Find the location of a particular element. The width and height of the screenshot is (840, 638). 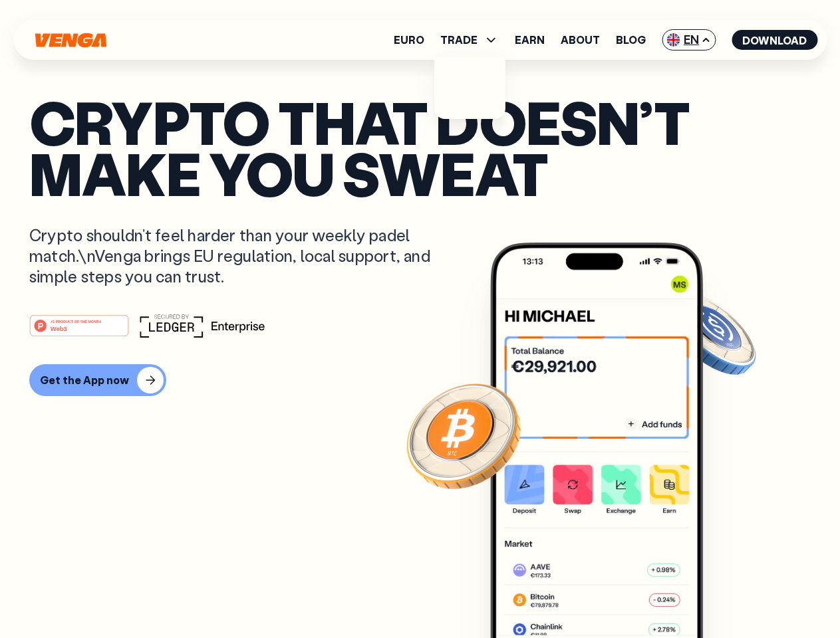

a: Blog is located at coordinates (631, 40).